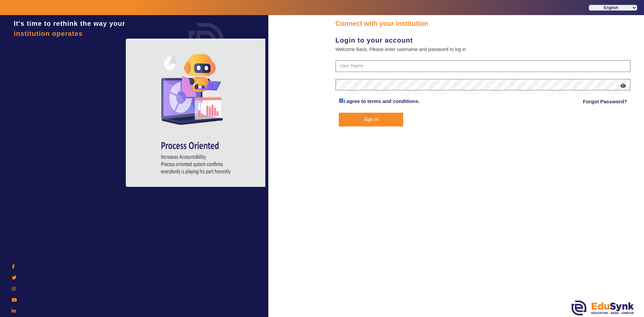 The height and width of the screenshot is (317, 644). What do you see at coordinates (605, 102) in the screenshot?
I see `a: Forgot Password?` at bounding box center [605, 102].